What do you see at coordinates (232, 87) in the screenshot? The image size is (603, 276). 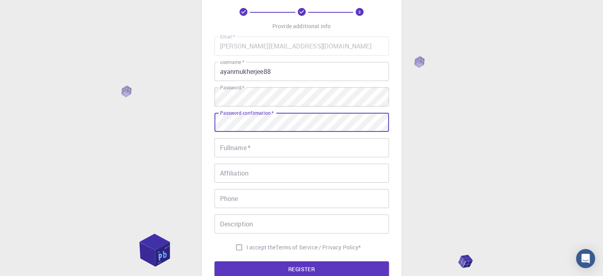 I see `label: Password` at bounding box center [232, 87].